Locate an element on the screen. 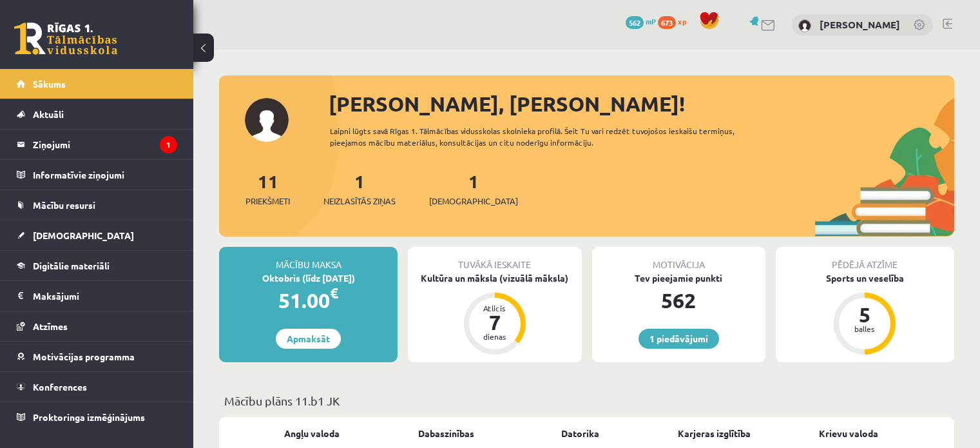 Image resolution: width=980 pixels, height=448 pixels. img: Marta Broka is located at coordinates (805, 26).